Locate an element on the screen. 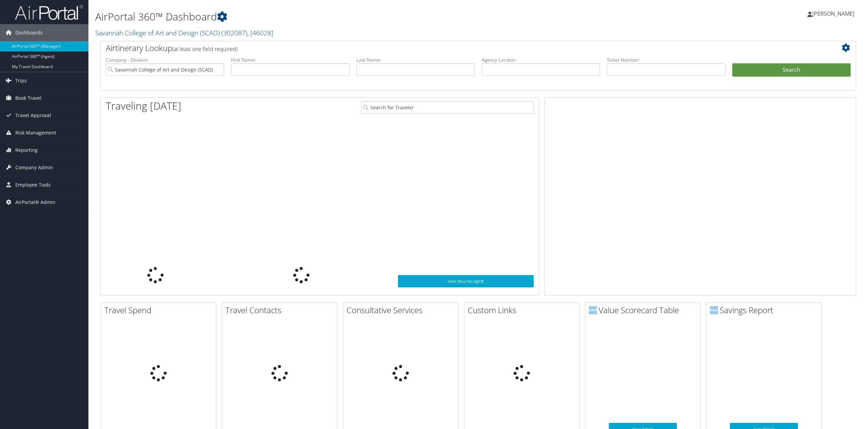 The width and height of the screenshot is (868, 429). button: Search is located at coordinates (792, 70).